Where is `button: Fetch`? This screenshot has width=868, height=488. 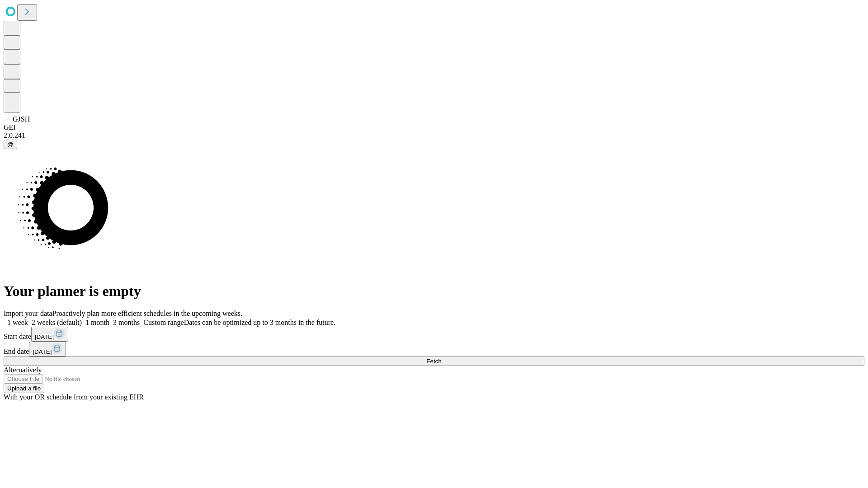
button: Fetch is located at coordinates (434, 361).